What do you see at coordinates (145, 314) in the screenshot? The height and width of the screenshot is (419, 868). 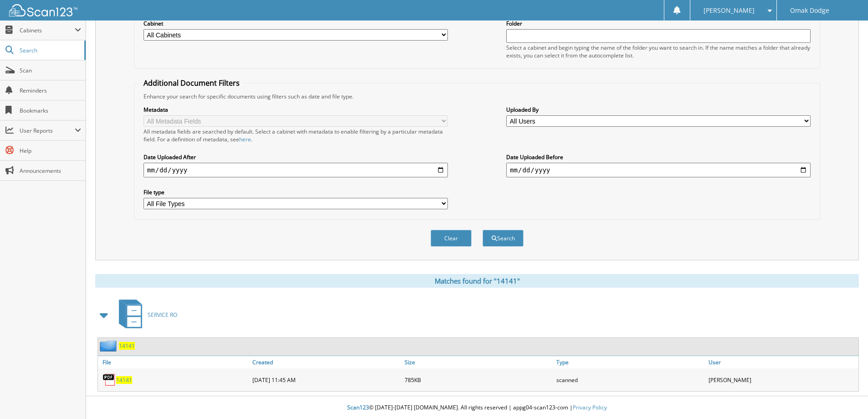 I see `a: SERVICE RO` at bounding box center [145, 314].